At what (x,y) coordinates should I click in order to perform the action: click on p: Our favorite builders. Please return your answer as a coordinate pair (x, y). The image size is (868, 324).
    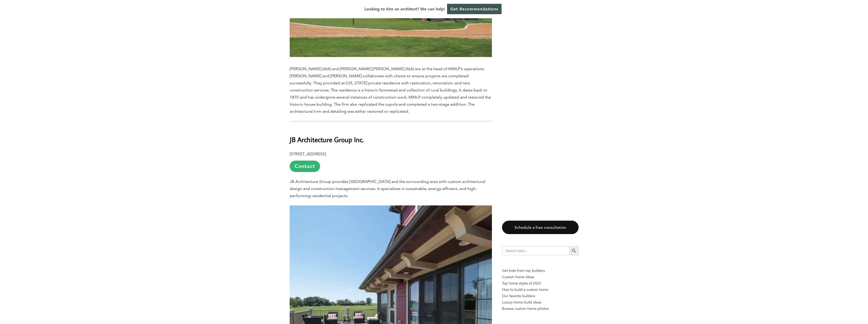
    Looking at the image, I should click on (540, 296).